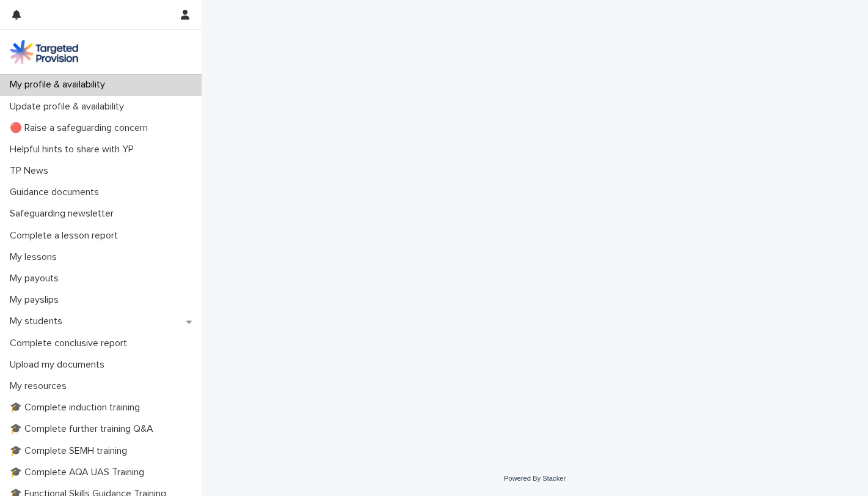 The width and height of the screenshot is (868, 496). I want to click on p: My students, so click(38, 321).